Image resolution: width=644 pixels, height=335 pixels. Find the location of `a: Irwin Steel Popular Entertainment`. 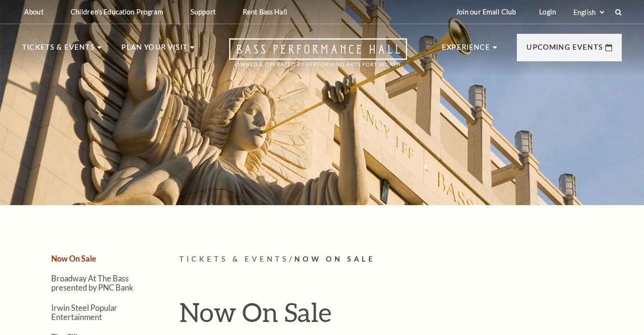

a: Irwin Steel Popular Entertainment is located at coordinates (84, 313).